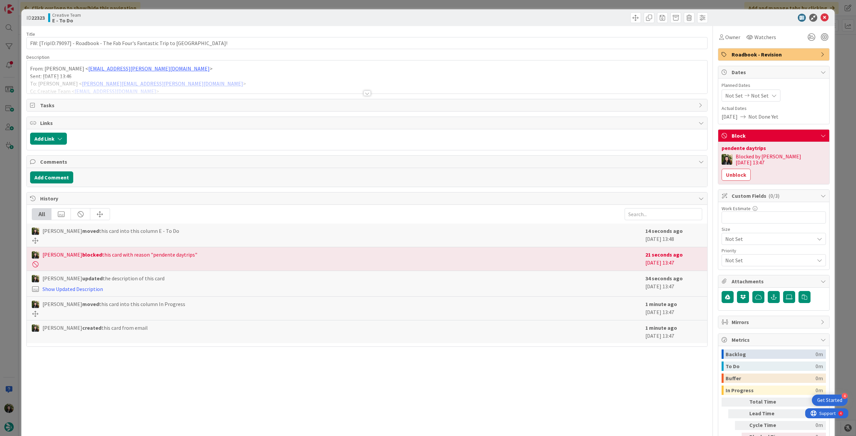 This screenshot has width=856, height=436. I want to click on span: ID, so click(35, 18).